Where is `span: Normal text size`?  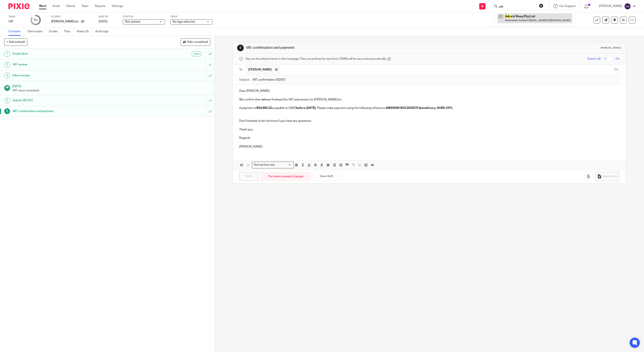 span: Normal text size is located at coordinates (264, 165).